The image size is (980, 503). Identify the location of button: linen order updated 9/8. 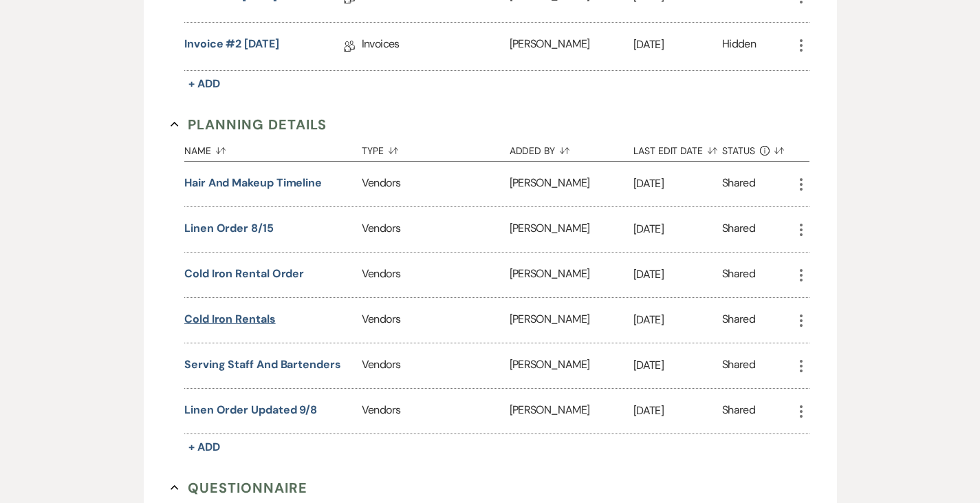
(251, 410).